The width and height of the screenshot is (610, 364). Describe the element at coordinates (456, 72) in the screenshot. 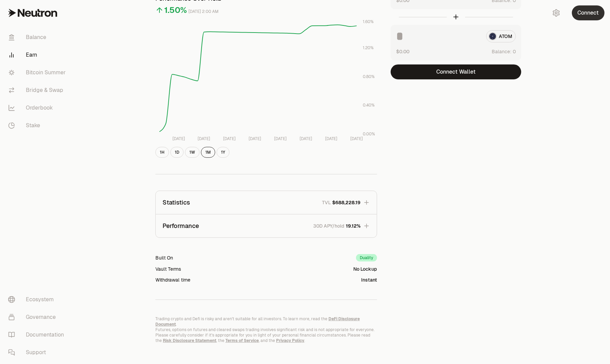

I see `button: Connect Wallet` at that location.